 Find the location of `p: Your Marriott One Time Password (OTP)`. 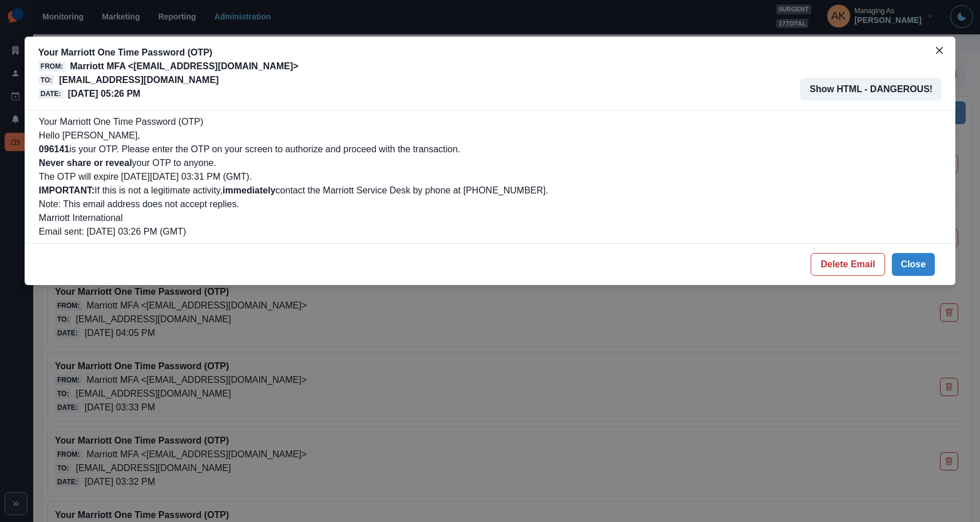

p: Your Marriott One Time Password (OTP) is located at coordinates (168, 52).